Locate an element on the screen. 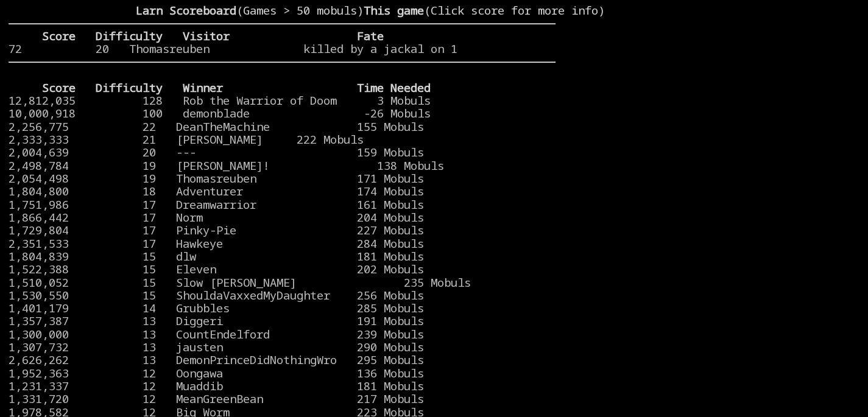 The height and width of the screenshot is (417, 868). a: 1,357,387 13 Diggeri 191 Mobuls is located at coordinates (216, 321).